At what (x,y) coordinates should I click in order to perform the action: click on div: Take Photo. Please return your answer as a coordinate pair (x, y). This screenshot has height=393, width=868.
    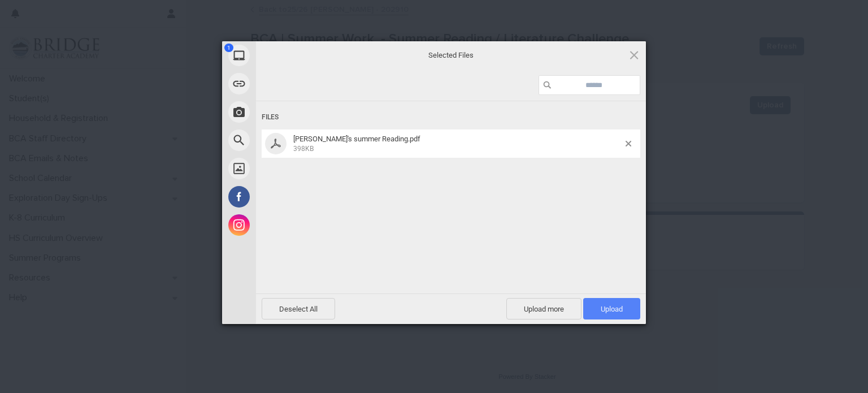
    Looking at the image, I should click on (290, 112).